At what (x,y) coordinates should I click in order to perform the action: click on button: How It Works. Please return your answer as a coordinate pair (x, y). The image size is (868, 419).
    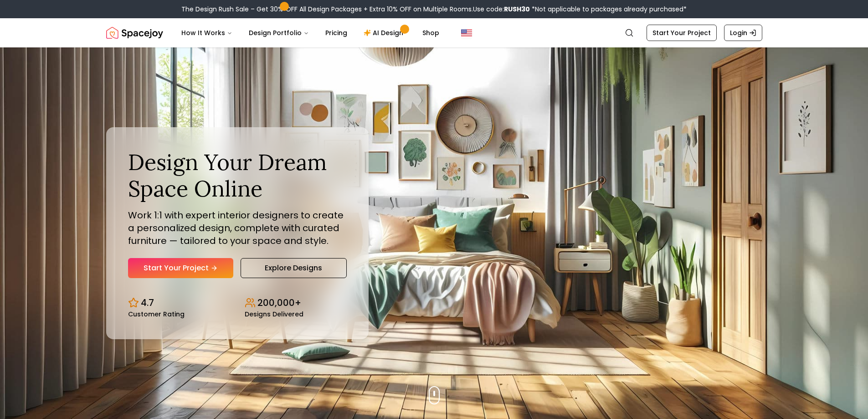
    Looking at the image, I should click on (207, 33).